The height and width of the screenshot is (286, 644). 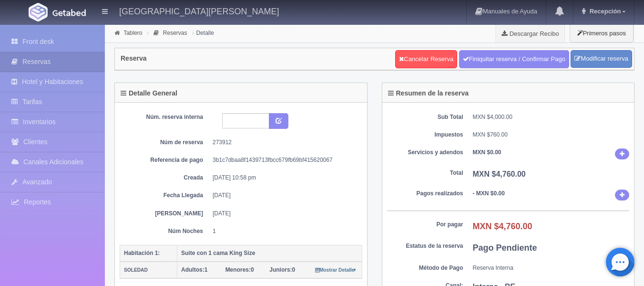 What do you see at coordinates (284, 231) in the screenshot?
I see `dd: 1` at bounding box center [284, 231].